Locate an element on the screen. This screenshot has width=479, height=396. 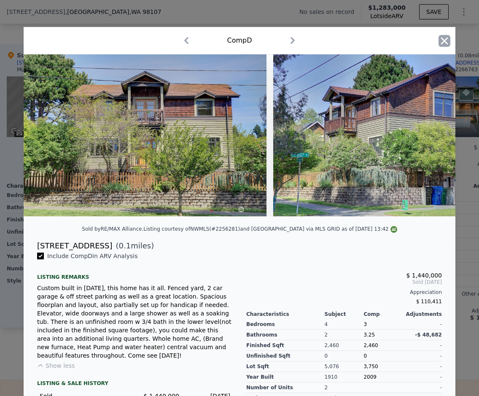
div: Bathrooms is located at coordinates (285, 335).